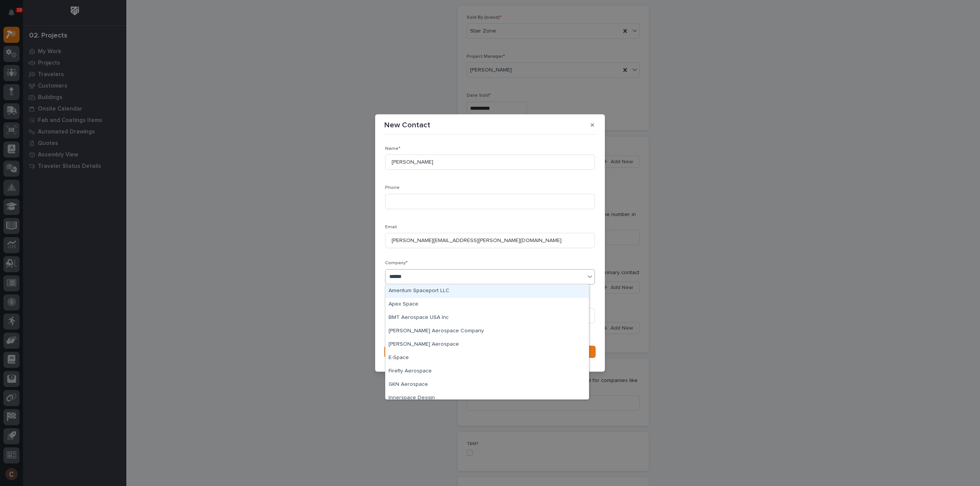 This screenshot has height=486, width=980. Describe the element at coordinates (407, 125) in the screenshot. I see `p: New Contact` at that location.